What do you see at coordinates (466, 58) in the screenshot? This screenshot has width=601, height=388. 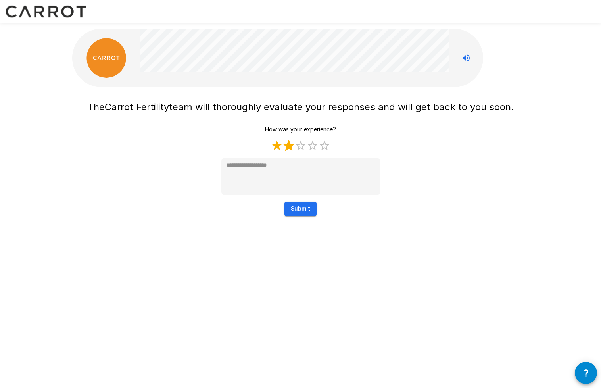 I see `button: Stop reading questions aloud` at bounding box center [466, 58].